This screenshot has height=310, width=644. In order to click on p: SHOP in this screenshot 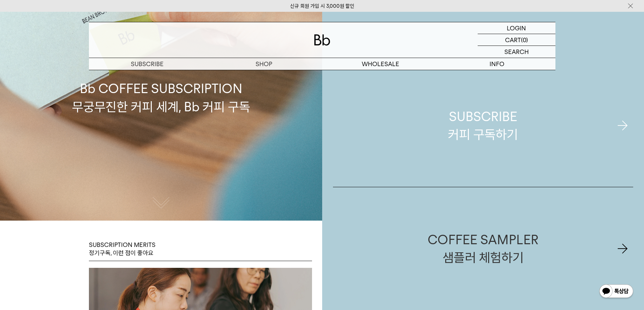, I will do `click(263, 64)`.